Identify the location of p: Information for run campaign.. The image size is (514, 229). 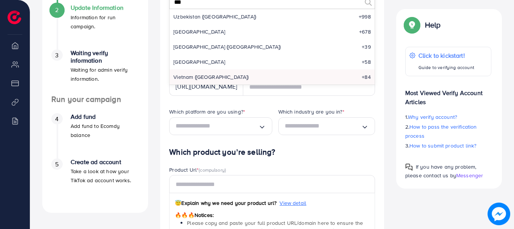
(105, 22).